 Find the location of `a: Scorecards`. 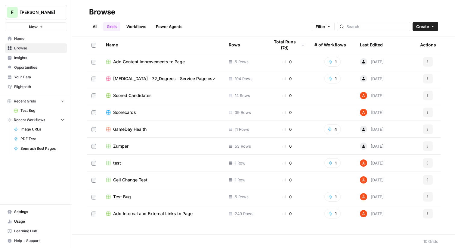

a: Scorecards is located at coordinates (162, 112).